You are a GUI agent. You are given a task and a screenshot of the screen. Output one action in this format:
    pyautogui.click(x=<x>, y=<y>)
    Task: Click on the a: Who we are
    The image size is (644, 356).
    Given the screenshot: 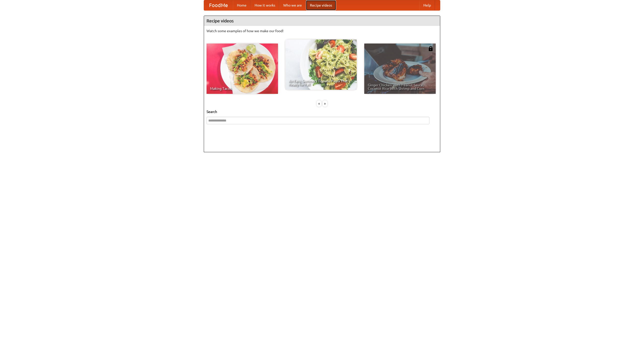 What is the action you would take?
    pyautogui.click(x=292, y=5)
    